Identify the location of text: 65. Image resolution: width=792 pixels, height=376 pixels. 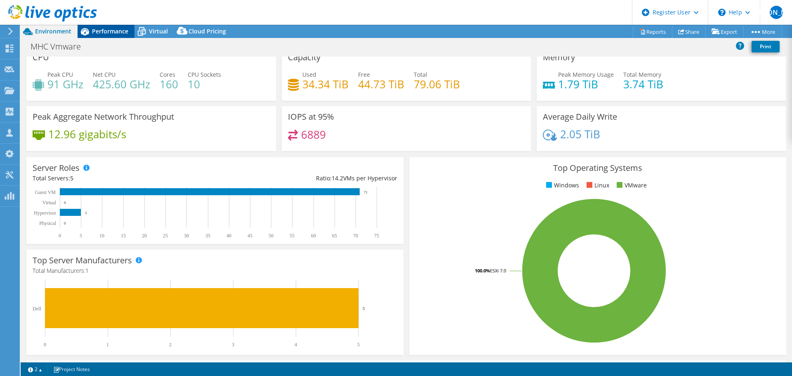
(335, 236).